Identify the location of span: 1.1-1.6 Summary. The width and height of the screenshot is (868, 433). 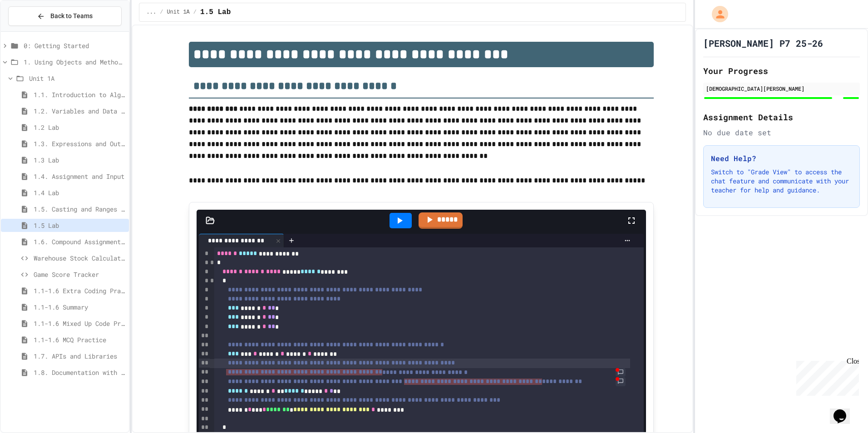
(80, 307).